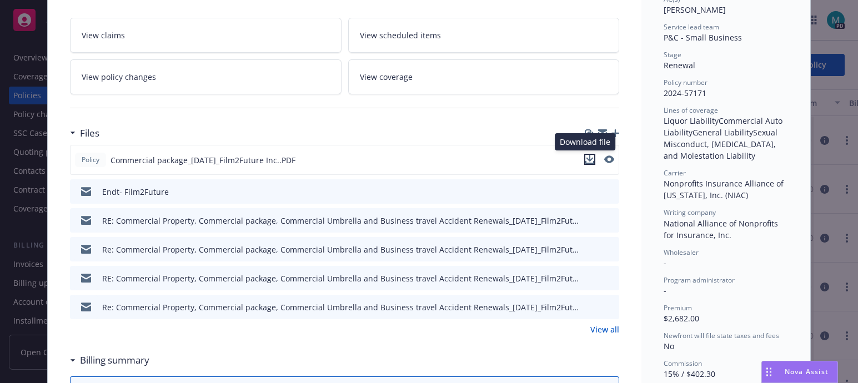  Describe the element at coordinates (84, 133) in the screenshot. I see `div: Files` at that location.